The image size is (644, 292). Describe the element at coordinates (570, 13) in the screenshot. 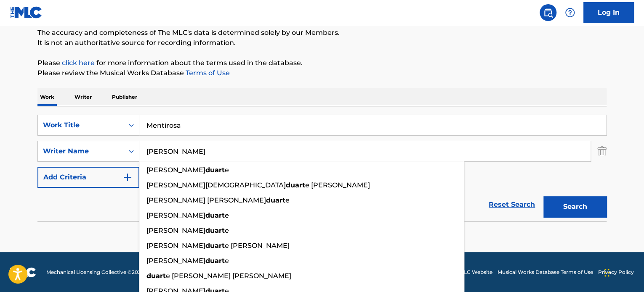

I see `div: Help` at that location.